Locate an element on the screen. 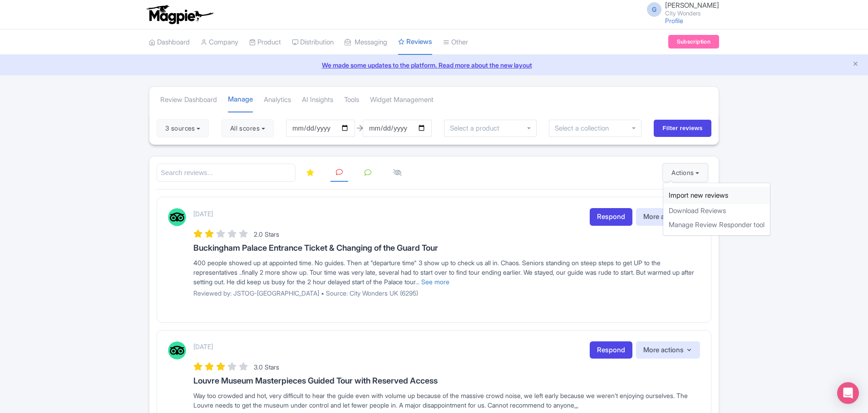  input: Filter reviews is located at coordinates (682, 129).